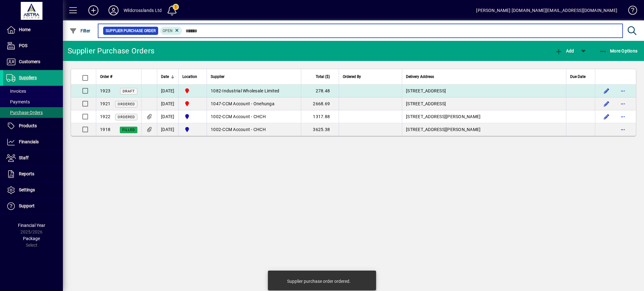  Describe the element at coordinates (420, 77) in the screenshot. I see `span: Delivery Address` at that location.